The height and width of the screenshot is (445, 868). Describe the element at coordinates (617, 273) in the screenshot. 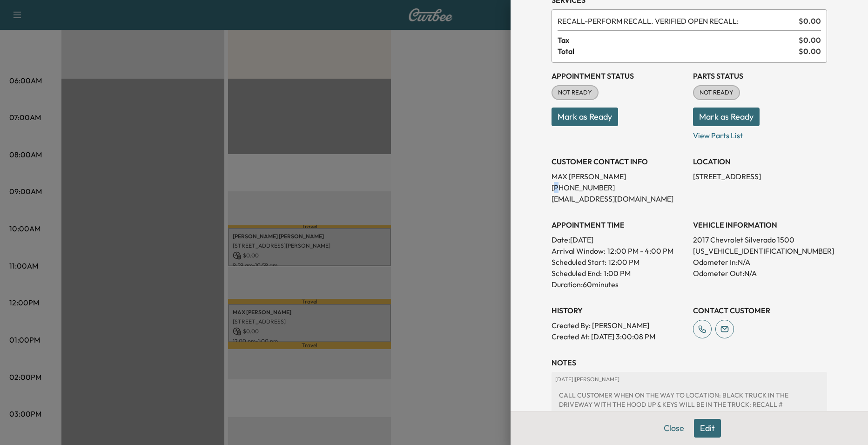

I see `p: 1:00 PM` at that location.